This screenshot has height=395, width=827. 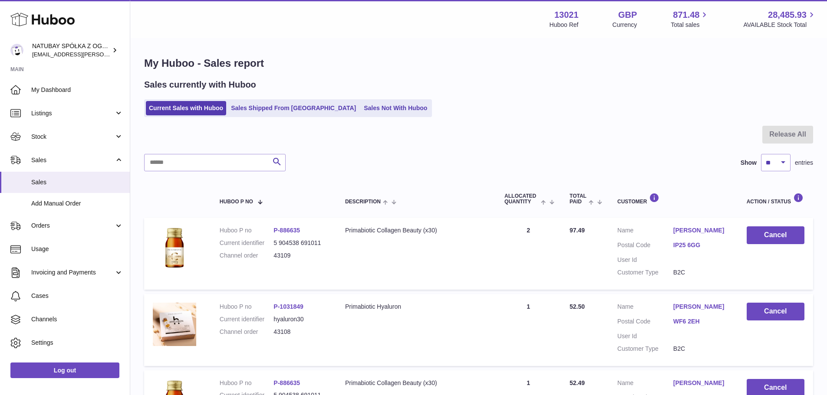 I want to click on span: ALLOCATED Quantity, so click(x=521, y=199).